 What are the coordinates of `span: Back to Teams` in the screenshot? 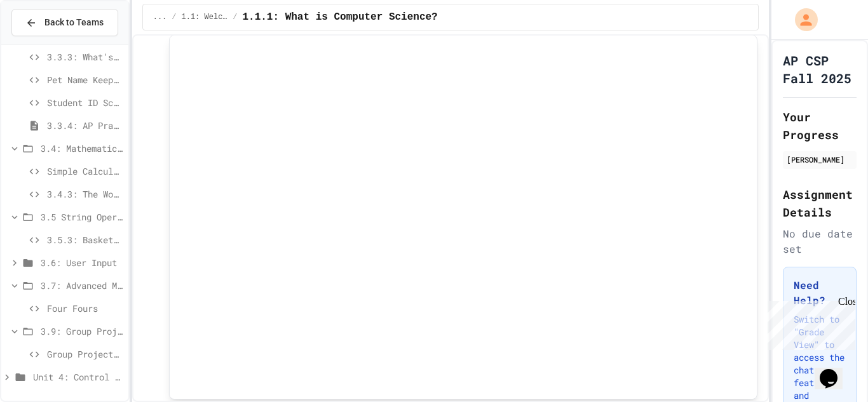 It's located at (73, 22).